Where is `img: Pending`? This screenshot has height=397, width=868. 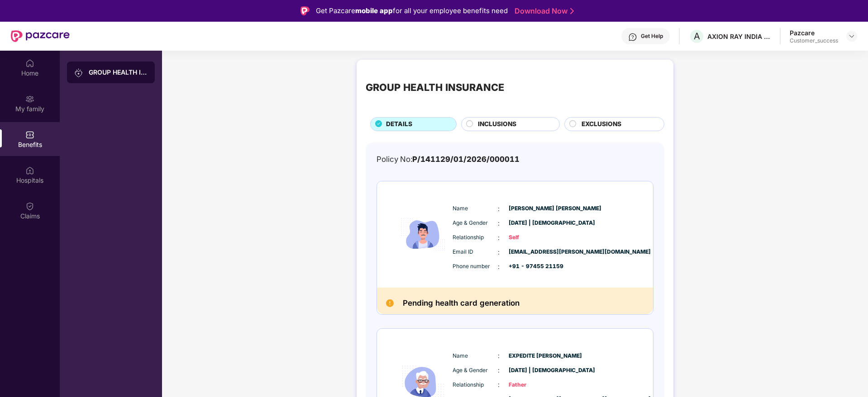
img: Pending is located at coordinates (390, 303).